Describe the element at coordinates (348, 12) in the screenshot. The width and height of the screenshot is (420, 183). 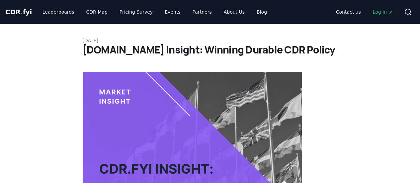
I see `a: Contact us` at that location.